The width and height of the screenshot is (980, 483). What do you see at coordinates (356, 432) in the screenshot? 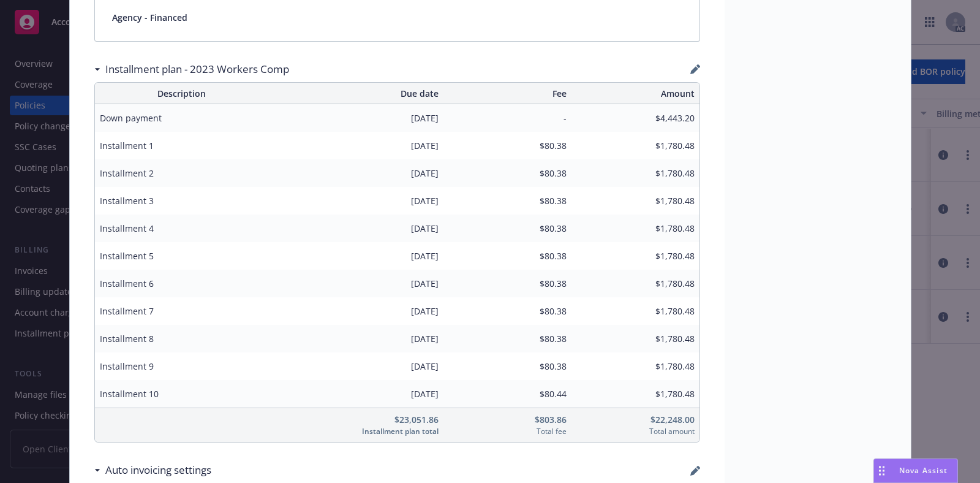
I see `span: Installment plan total` at bounding box center [356, 432].